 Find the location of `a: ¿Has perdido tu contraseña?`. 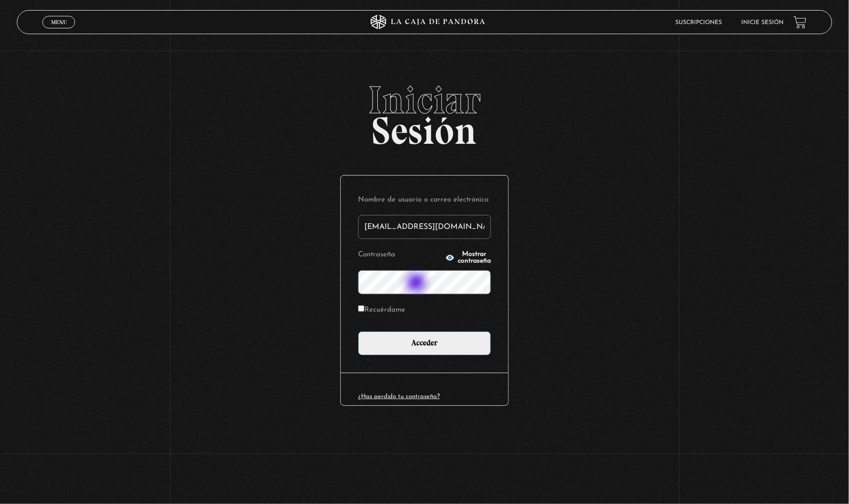

a: ¿Has perdido tu contraseña? is located at coordinates (399, 397).